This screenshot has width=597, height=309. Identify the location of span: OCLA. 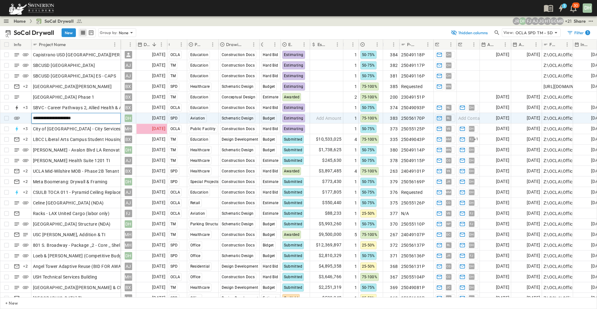
(175, 108).